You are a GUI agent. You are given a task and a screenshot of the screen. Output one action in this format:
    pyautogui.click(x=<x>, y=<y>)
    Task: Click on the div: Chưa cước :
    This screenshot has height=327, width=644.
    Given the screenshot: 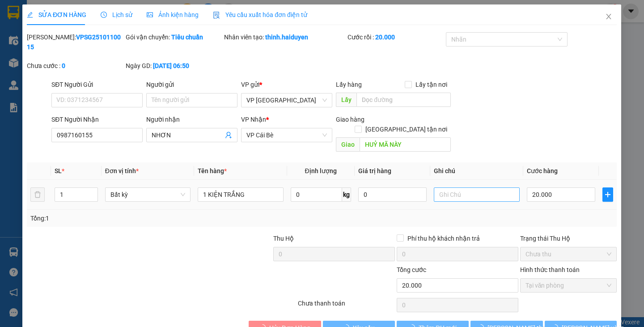 What is the action you would take?
    pyautogui.click(x=75, y=66)
    